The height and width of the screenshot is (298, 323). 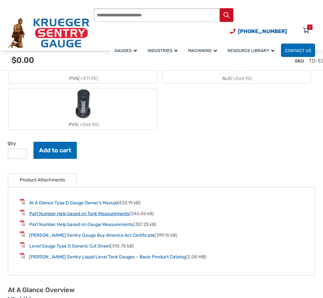 What do you see at coordinates (83, 109) in the screenshot?
I see `label: PVG` at bounding box center [83, 109].